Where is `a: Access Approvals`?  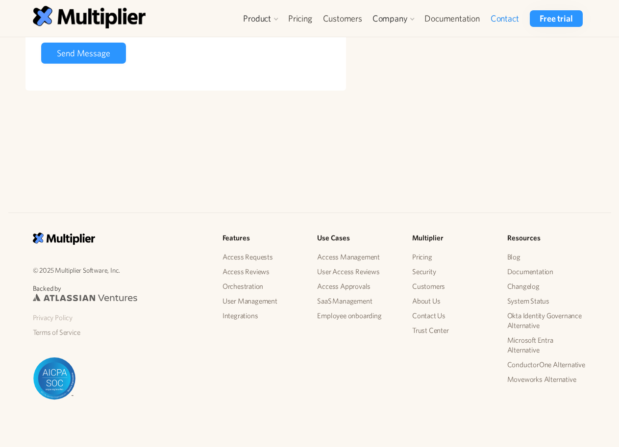 a: Access Approvals is located at coordinates (357, 286).